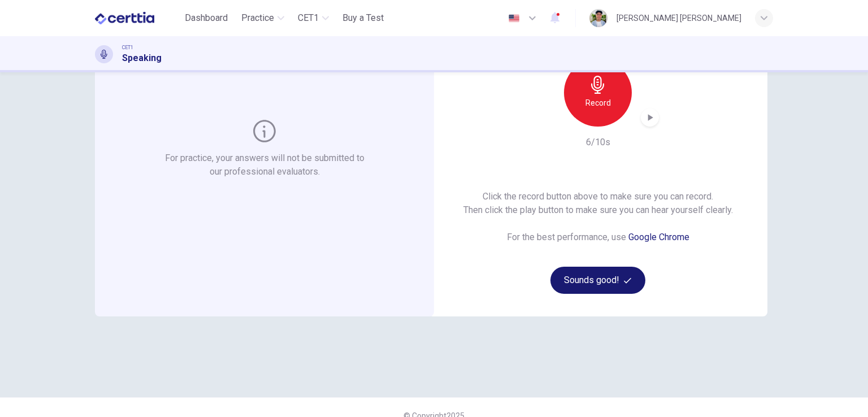  I want to click on h6: Record, so click(598, 103).